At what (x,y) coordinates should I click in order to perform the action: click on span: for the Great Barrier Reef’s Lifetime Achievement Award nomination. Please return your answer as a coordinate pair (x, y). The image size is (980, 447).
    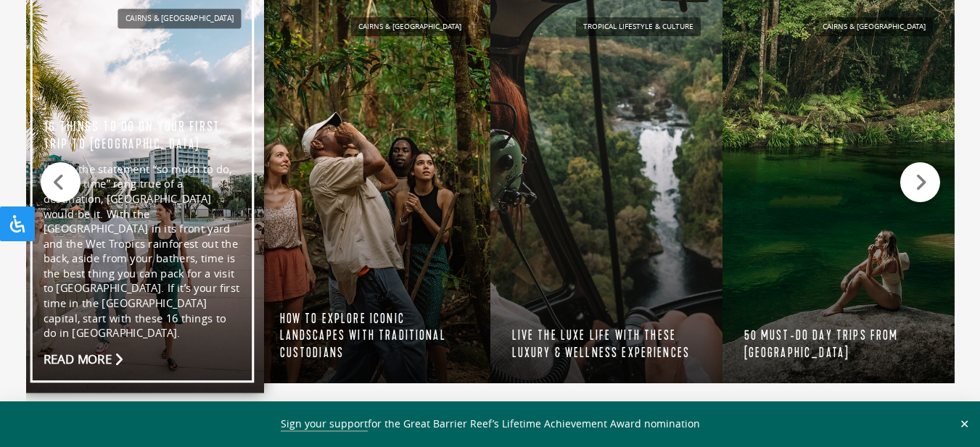
    Looking at the image, I should click on (490, 424).